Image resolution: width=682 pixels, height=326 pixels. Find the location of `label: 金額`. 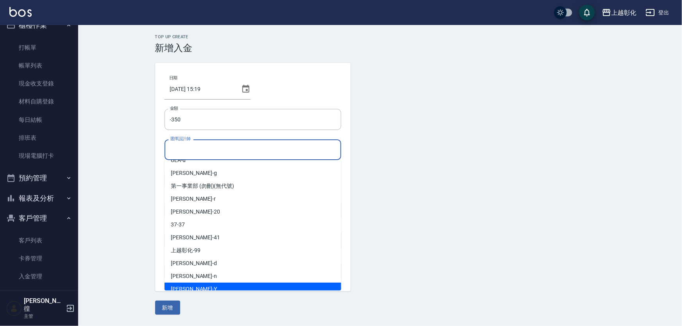

label: 金額 is located at coordinates (174, 108).